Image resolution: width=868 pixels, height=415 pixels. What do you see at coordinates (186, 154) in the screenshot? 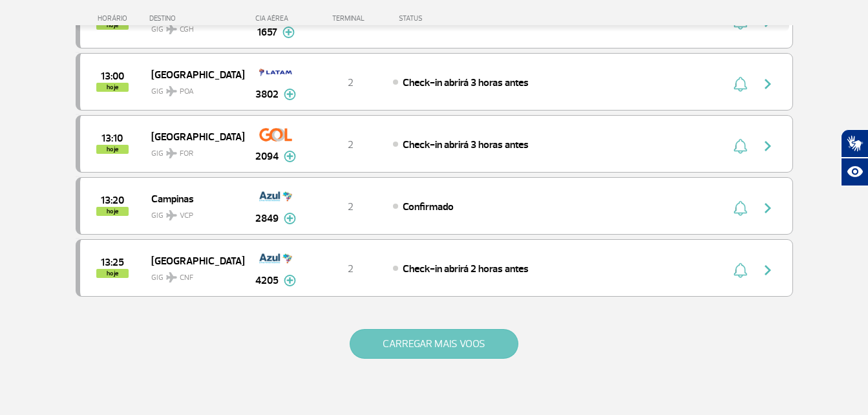
I see `span: FOR` at bounding box center [186, 154].